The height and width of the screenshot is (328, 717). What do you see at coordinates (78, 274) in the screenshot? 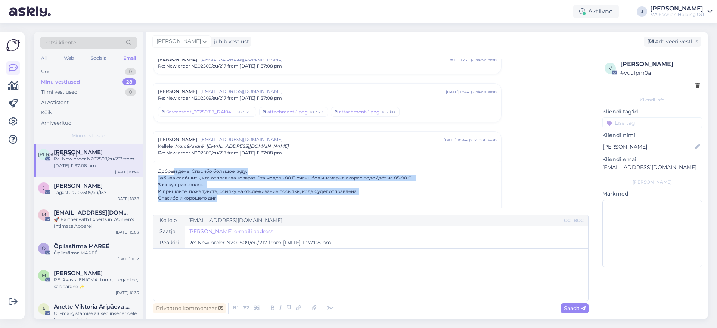
I see `span: Mart Sillaots` at bounding box center [78, 274].